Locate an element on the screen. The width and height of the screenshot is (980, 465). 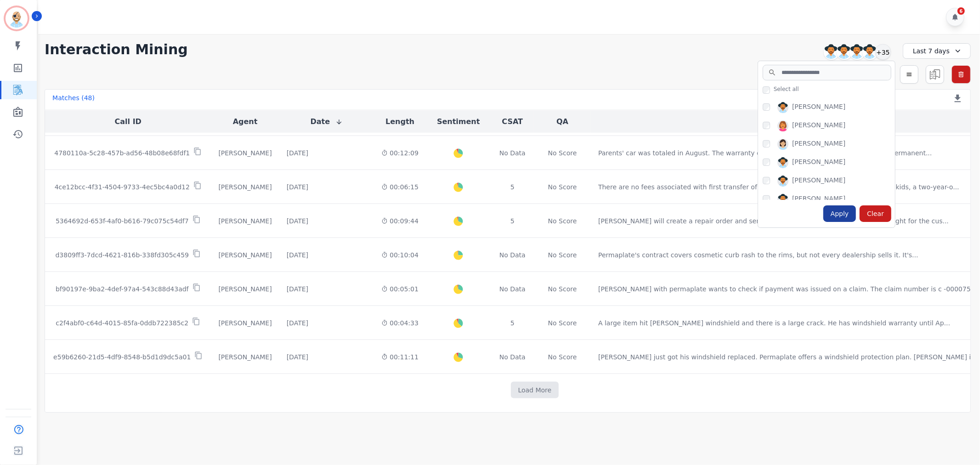
p: 4780110a-5c28-457b-ad56-48b08e68fdf1 is located at coordinates (121, 153).